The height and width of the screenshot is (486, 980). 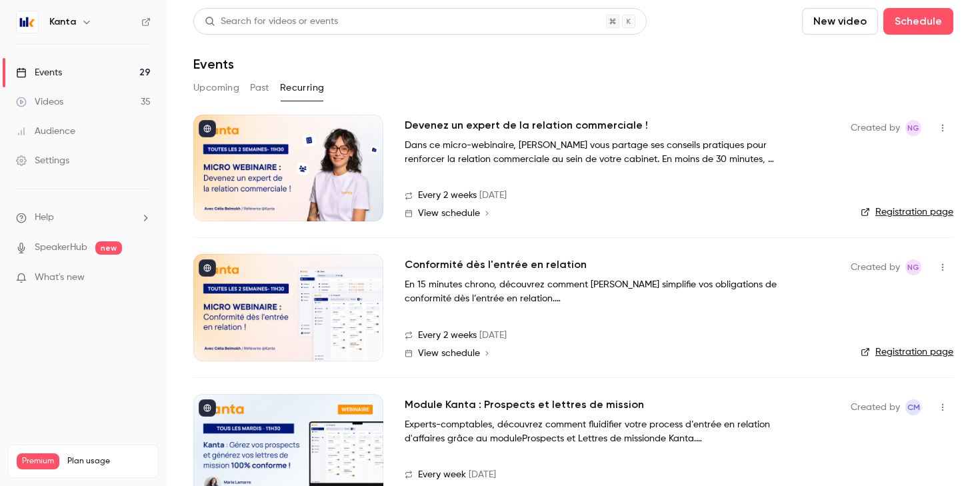 I want to click on span: Every week, so click(x=442, y=475).